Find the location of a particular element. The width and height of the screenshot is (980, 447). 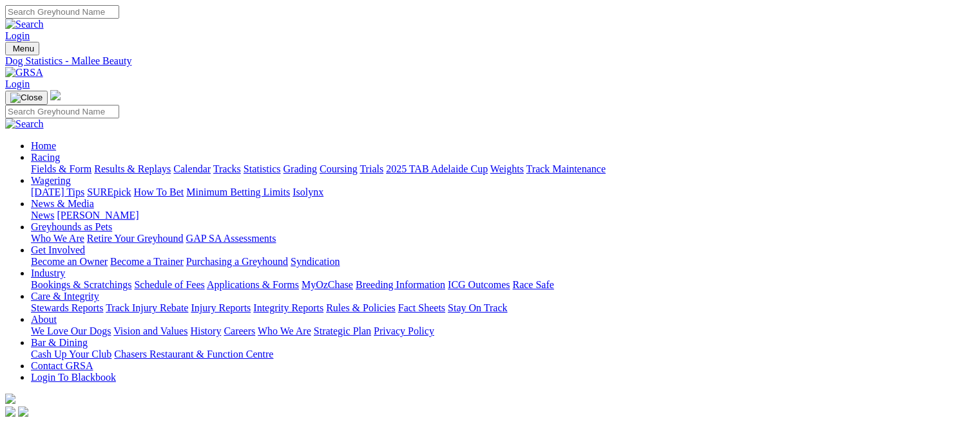

img: GRSA is located at coordinates (24, 72).